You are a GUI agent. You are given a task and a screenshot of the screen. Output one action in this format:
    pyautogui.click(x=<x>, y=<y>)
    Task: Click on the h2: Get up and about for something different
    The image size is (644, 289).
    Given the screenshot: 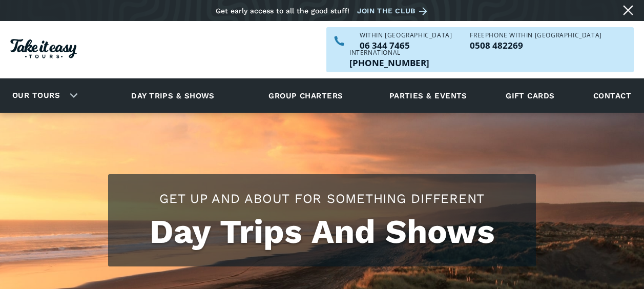 What is the action you would take?
    pyautogui.click(x=322, y=198)
    